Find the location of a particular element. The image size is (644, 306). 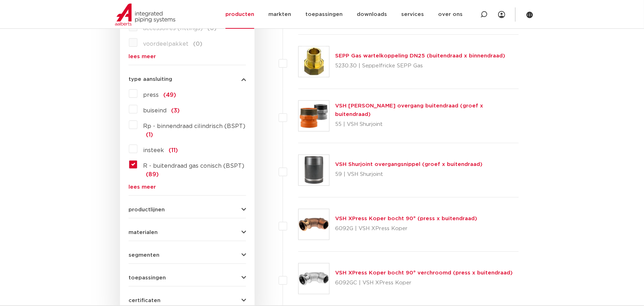

span: (49) is located at coordinates (169, 95).